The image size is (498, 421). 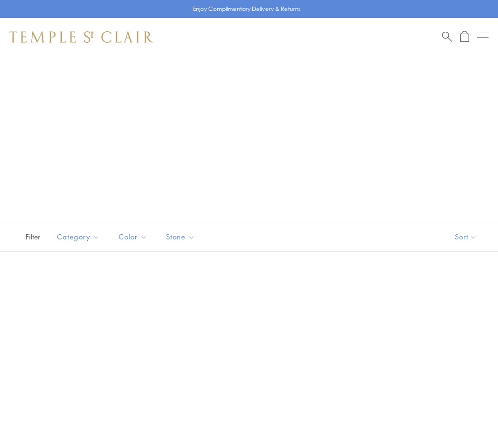 I want to click on p: Enjoy Complimentary Delivery & Returns, so click(x=246, y=9).